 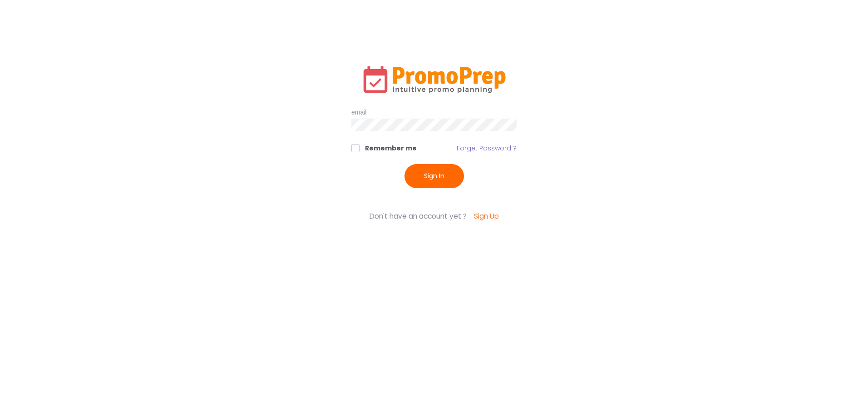 I want to click on input: Email, so click(x=434, y=112).